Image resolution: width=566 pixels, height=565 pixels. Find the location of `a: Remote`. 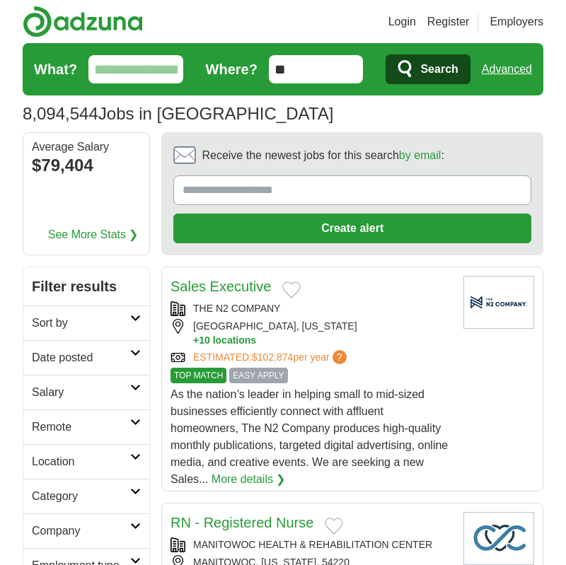

a: Remote is located at coordinates (86, 427).